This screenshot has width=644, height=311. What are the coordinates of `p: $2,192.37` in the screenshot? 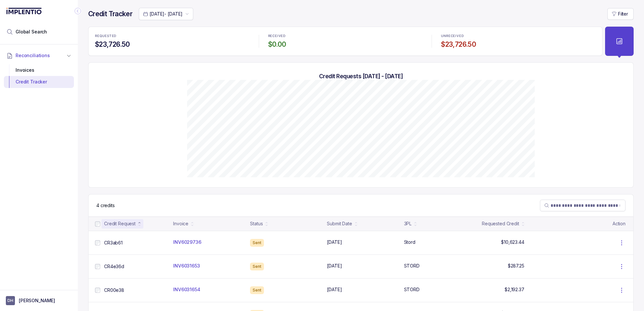 It's located at (514, 290).